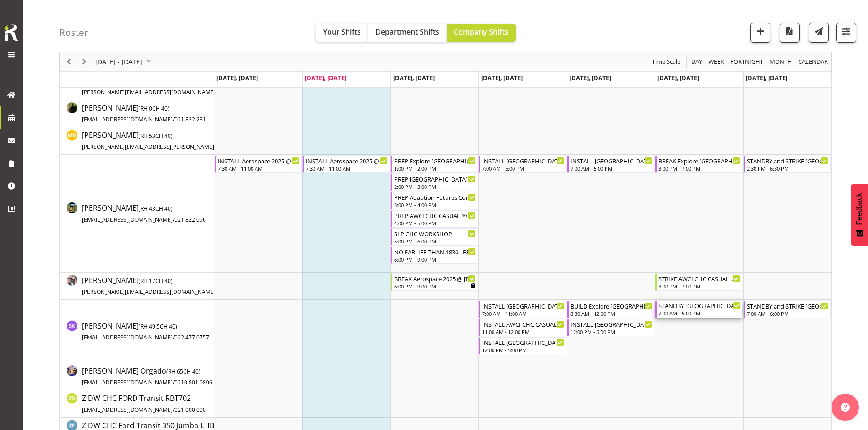  Describe the element at coordinates (859, 215) in the screenshot. I see `button: Feedback - Show survey` at that location.